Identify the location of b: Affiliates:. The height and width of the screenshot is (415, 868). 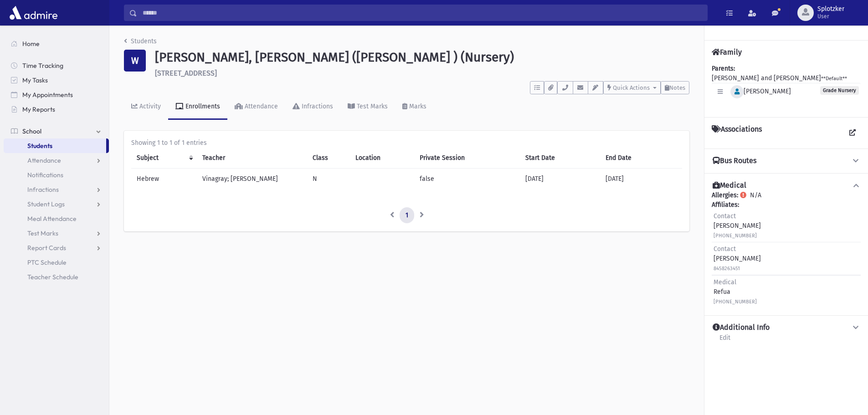
(725, 204).